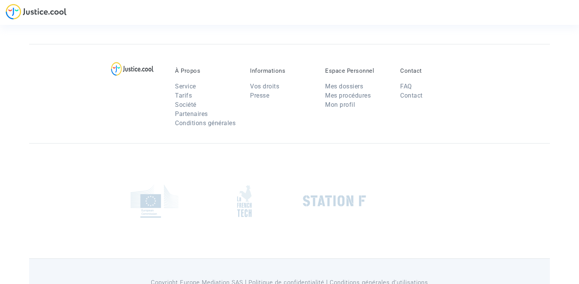 The image size is (579, 284). Describe the element at coordinates (260, 95) in the screenshot. I see `a: Presse` at that location.